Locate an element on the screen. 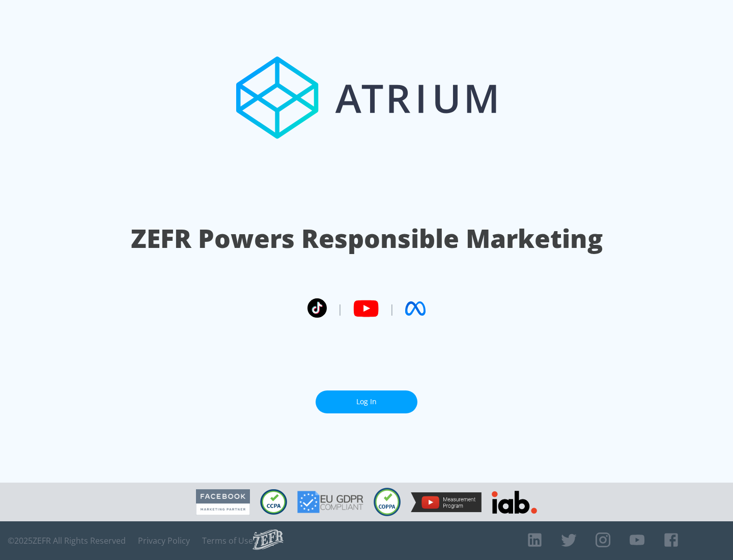  img: GDPR Compliant is located at coordinates (330, 503).